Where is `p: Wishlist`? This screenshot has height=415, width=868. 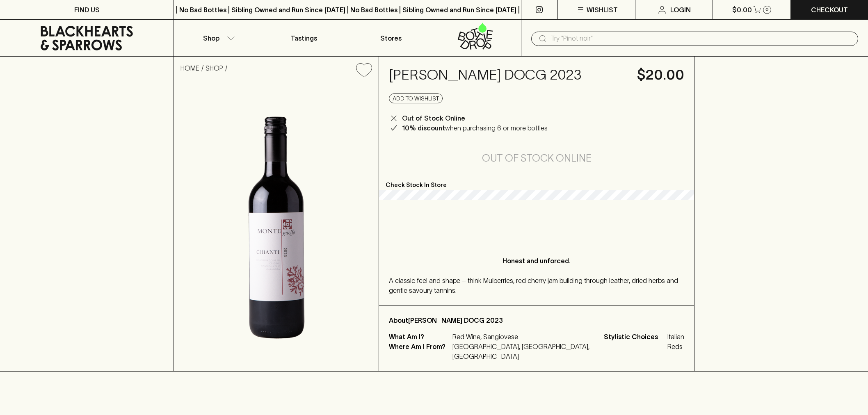 p: Wishlist is located at coordinates (602, 10).